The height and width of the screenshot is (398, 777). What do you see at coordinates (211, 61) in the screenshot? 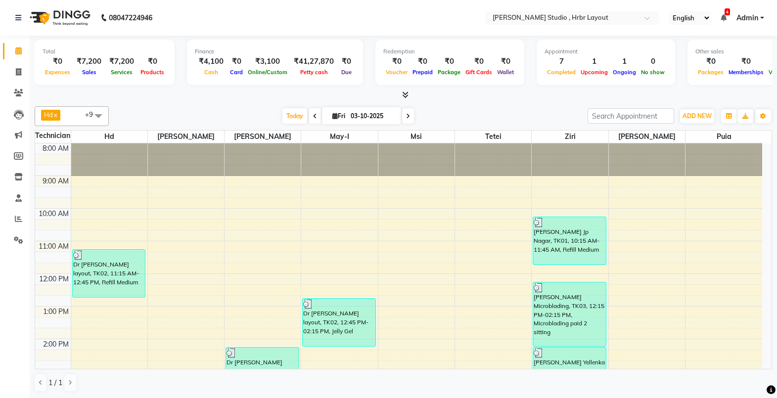
I see `div: ₹4,100` at bounding box center [211, 61].